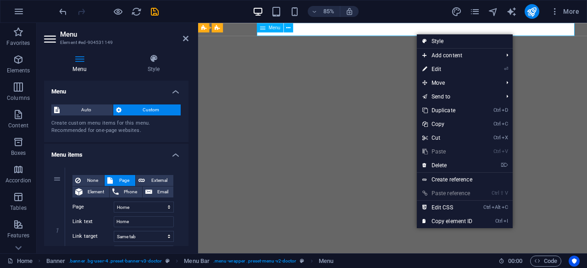  I want to click on i: This element is a customizable preset, so click(167, 261).